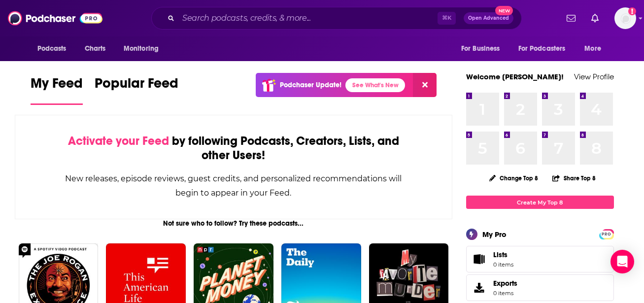  I want to click on a: PRO, so click(607, 234).